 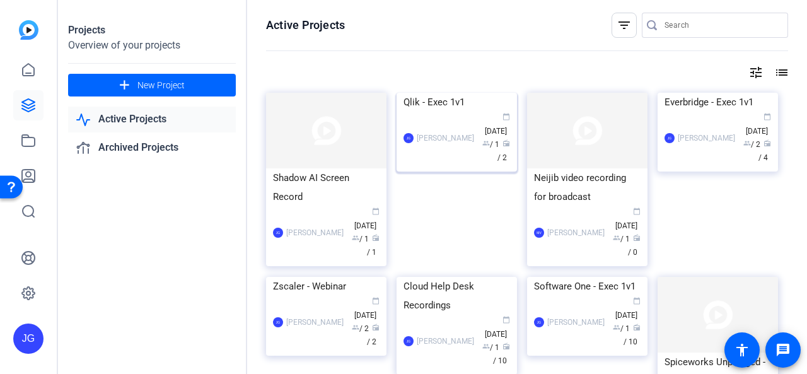 I want to click on a: Archived Projects, so click(x=152, y=148).